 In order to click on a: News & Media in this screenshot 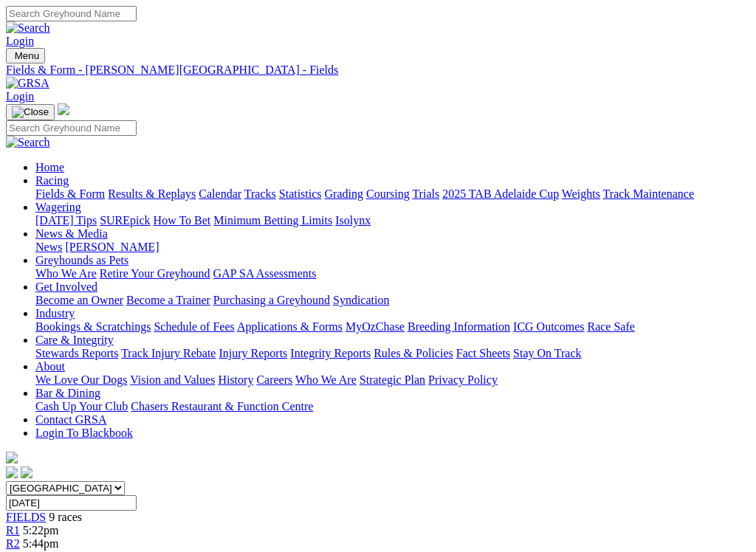, I will do `click(72, 233)`.